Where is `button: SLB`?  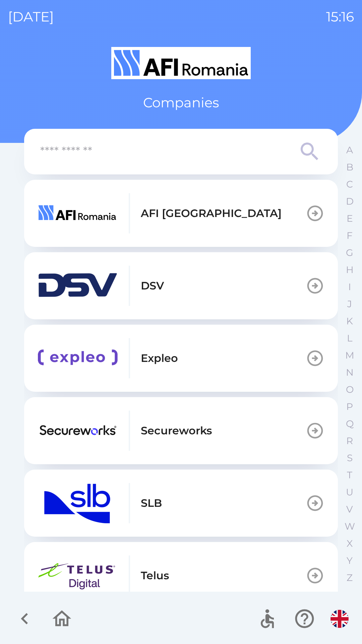
button: SLB is located at coordinates (181, 503).